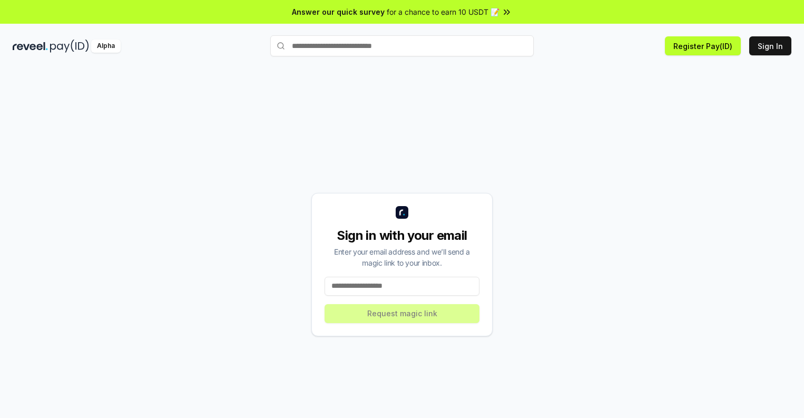 This screenshot has width=804, height=418. What do you see at coordinates (30, 46) in the screenshot?
I see `img: reveel_dark` at bounding box center [30, 46].